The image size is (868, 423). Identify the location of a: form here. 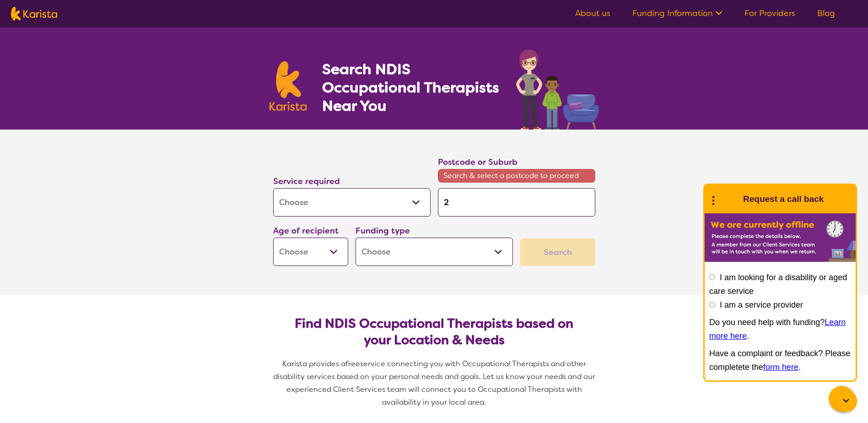
(780, 367).